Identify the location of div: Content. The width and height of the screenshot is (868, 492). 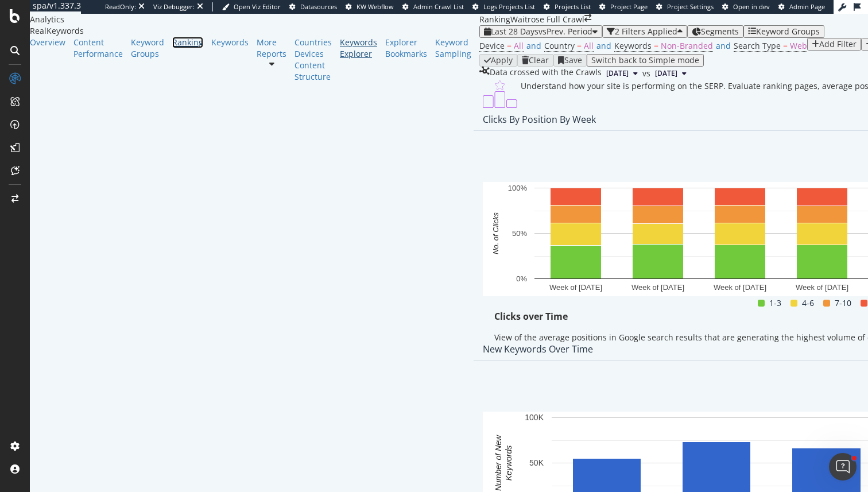
(313, 65).